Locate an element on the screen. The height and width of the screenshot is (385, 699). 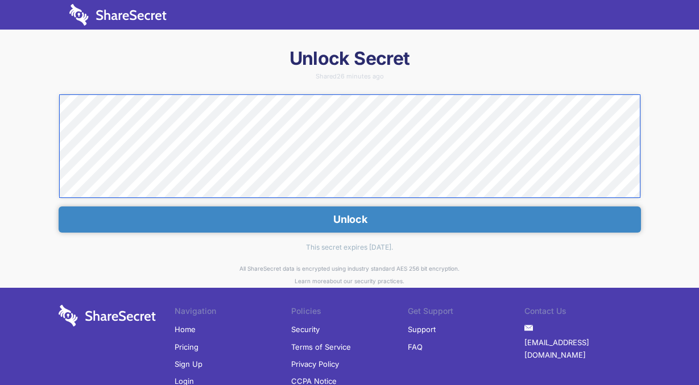
a: Pricing is located at coordinates (187, 347).